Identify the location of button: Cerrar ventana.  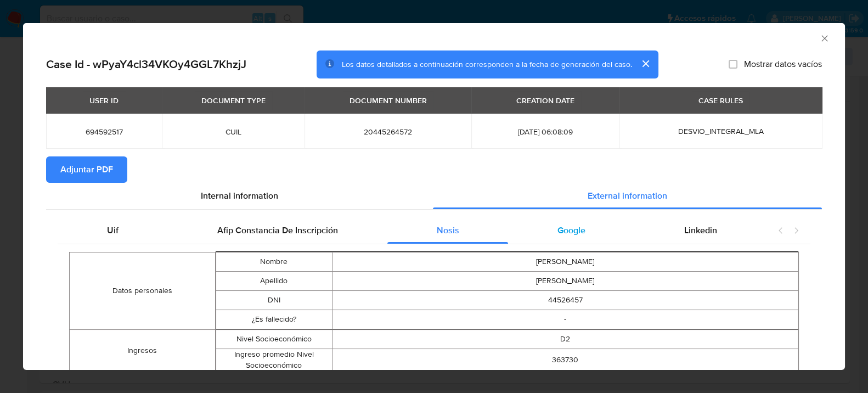
(824, 38).